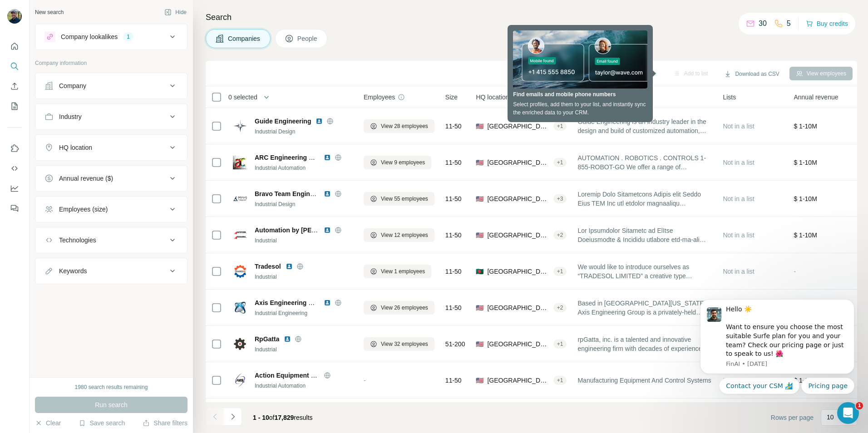  I want to click on span: of, so click(272, 418).